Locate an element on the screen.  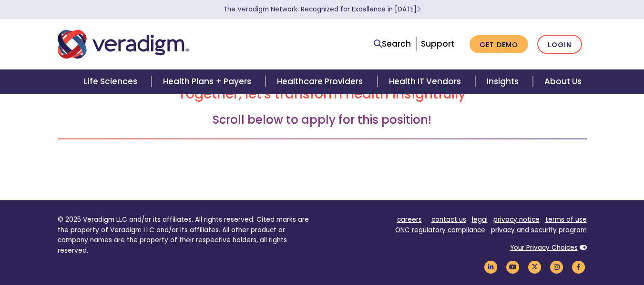
img: Veradigm logo is located at coordinates (123, 44).